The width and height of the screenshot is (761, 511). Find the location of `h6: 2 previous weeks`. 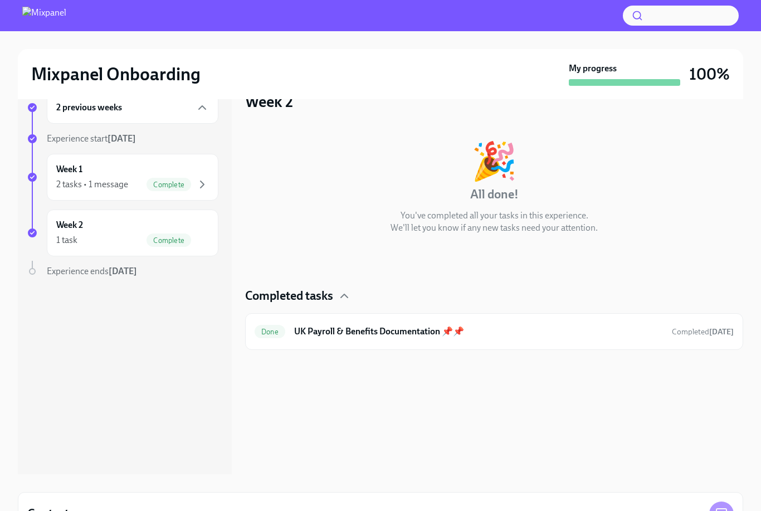

h6: 2 previous weeks is located at coordinates (89, 108).